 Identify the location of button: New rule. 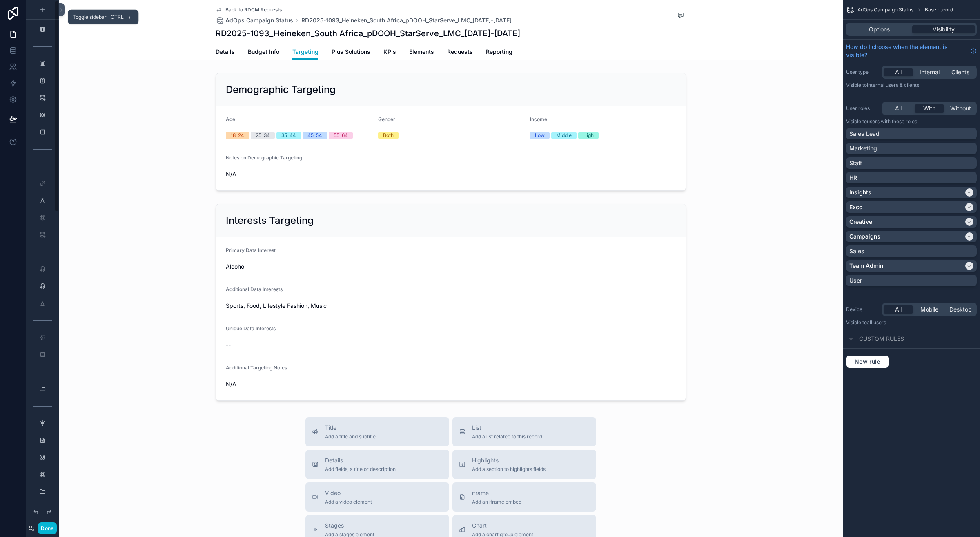
(867, 362).